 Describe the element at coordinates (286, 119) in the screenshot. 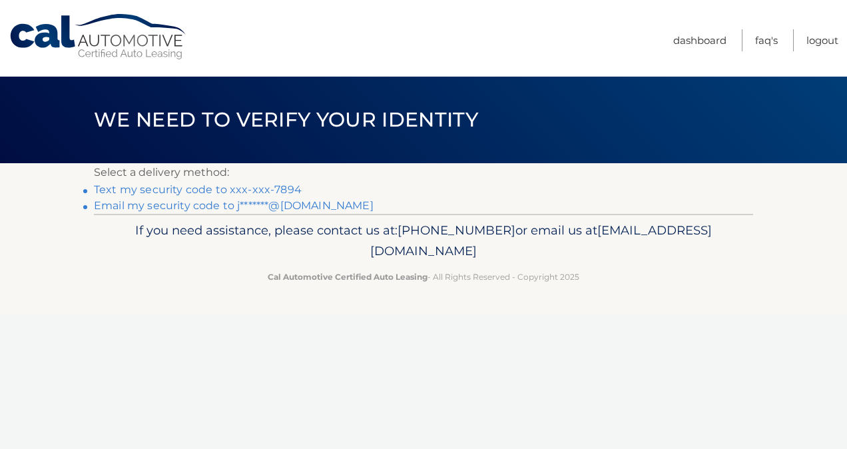

I see `span: We need to verify your identity` at that location.